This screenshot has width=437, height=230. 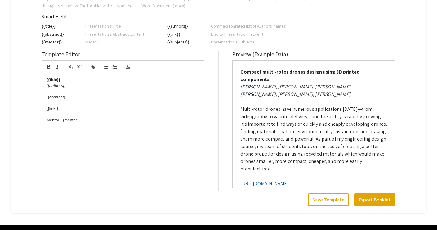 What do you see at coordinates (124, 34) in the screenshot?
I see `td: Presentation's Abstract content` at bounding box center [124, 34].